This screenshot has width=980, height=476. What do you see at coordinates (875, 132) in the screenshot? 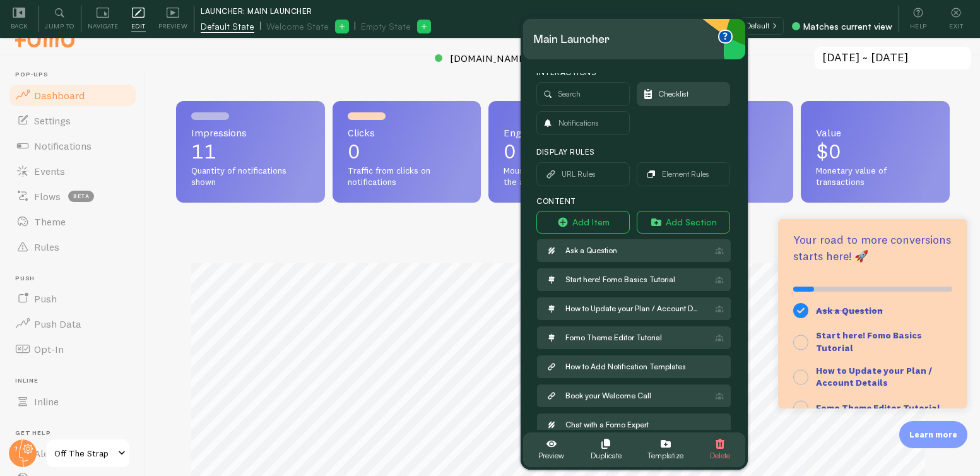
I see `span: Value` at bounding box center [875, 132].